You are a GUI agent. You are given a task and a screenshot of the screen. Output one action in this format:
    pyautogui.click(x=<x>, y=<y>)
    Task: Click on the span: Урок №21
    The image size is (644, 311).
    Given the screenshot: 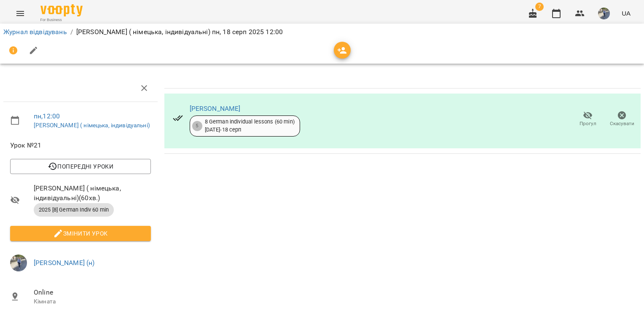 What is the action you would take?
    pyautogui.click(x=80, y=145)
    